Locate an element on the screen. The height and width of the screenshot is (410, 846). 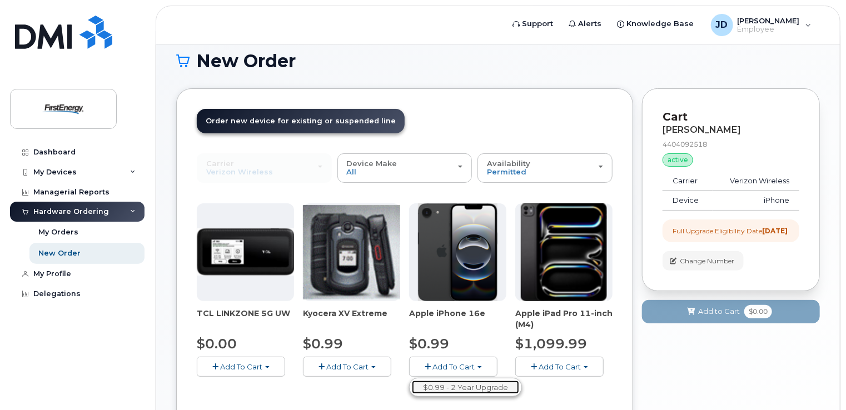
div: 4404092518 is located at coordinates (731, 144).